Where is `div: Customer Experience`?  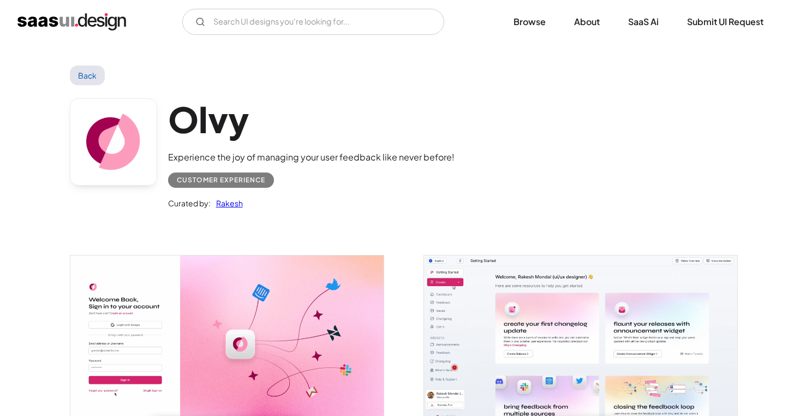
div: Customer Experience is located at coordinates (221, 180).